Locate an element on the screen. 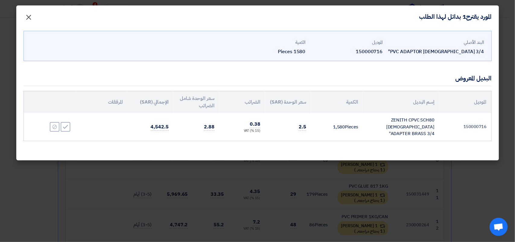  span: 4,542.5 is located at coordinates (160, 127).